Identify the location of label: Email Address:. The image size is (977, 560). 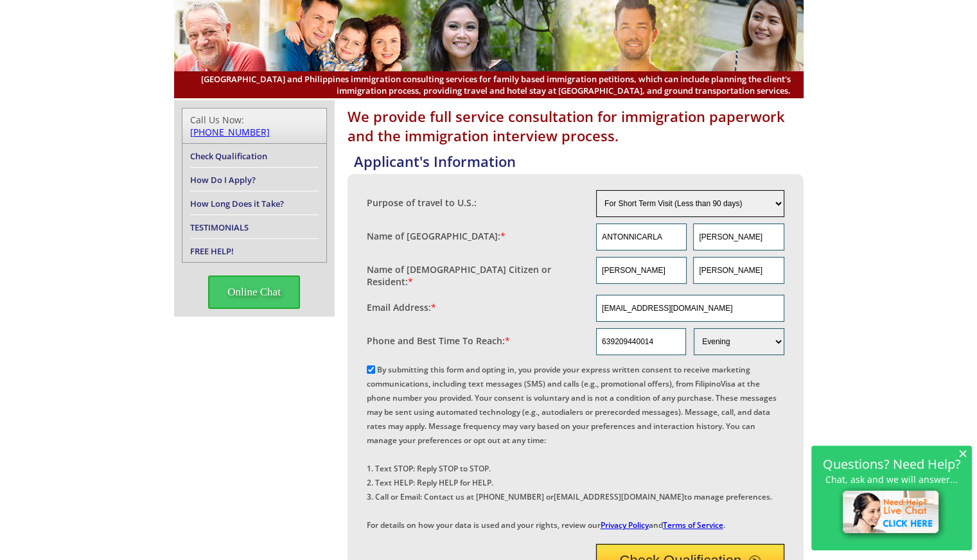
(402, 307).